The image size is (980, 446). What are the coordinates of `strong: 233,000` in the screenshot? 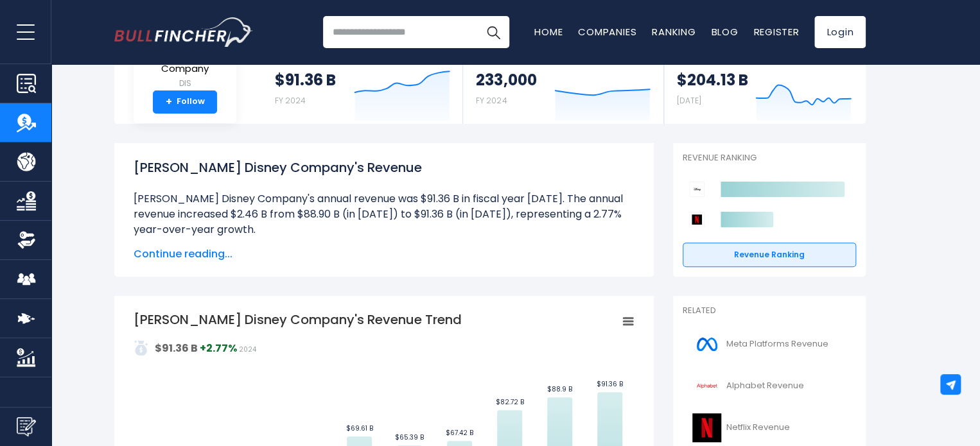 It's located at (506, 80).